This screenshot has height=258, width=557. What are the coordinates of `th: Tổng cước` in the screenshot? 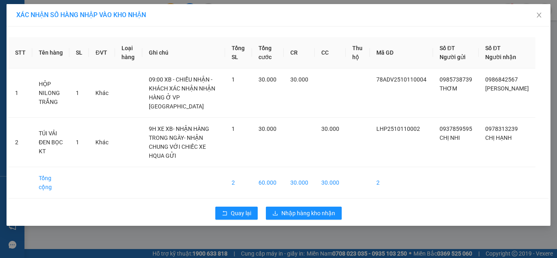 It's located at (268, 53).